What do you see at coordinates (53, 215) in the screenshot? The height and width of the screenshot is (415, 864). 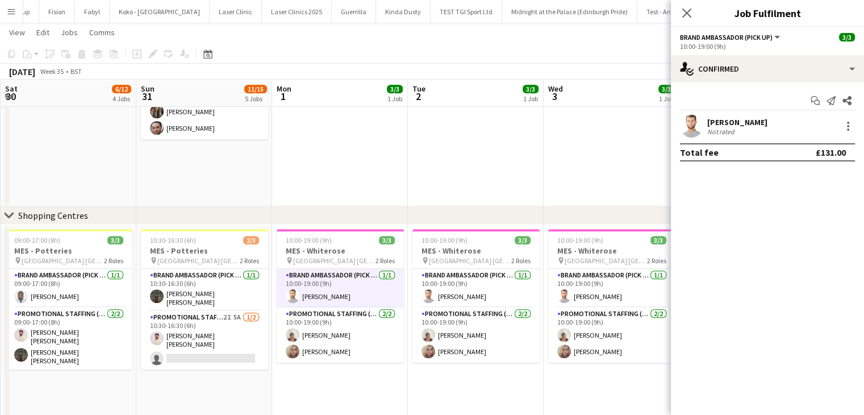 I see `div: Shopping Centres` at bounding box center [53, 215].